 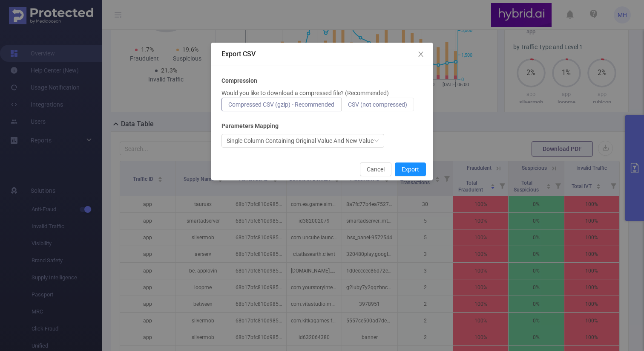 I want to click on div: Export CSV, so click(x=322, y=54).